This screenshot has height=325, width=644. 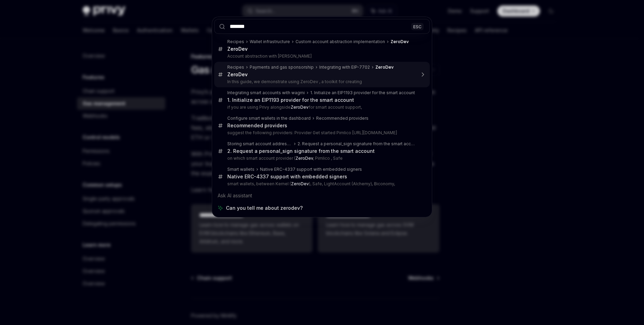 I want to click on span: Can you tell me about zerodev?, so click(x=264, y=208).